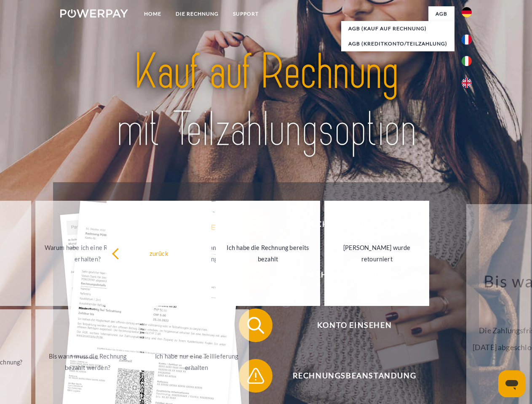  What do you see at coordinates (245, 14) in the screenshot?
I see `a: SUPPORT` at bounding box center [245, 14].